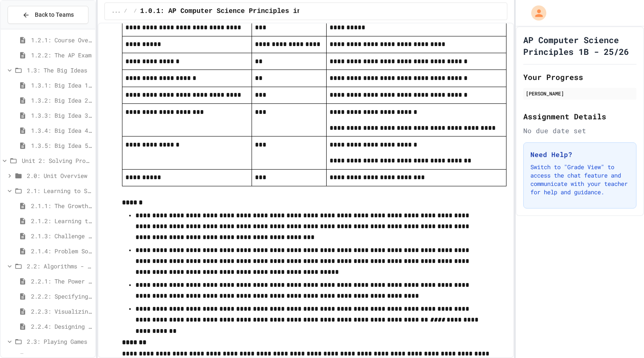 This screenshot has height=358, width=644. Describe the element at coordinates (580, 116) in the screenshot. I see `h2: Assignment Details` at that location.